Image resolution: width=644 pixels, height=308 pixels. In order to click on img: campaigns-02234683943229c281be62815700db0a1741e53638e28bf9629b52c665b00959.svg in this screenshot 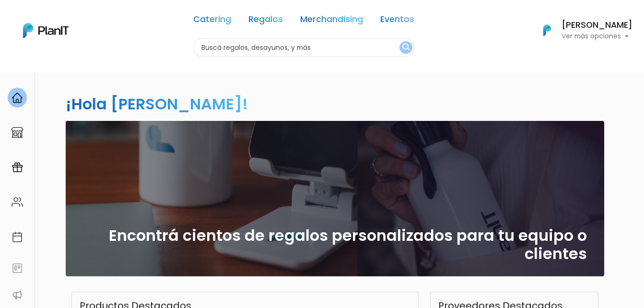, I will do `click(17, 167)`.